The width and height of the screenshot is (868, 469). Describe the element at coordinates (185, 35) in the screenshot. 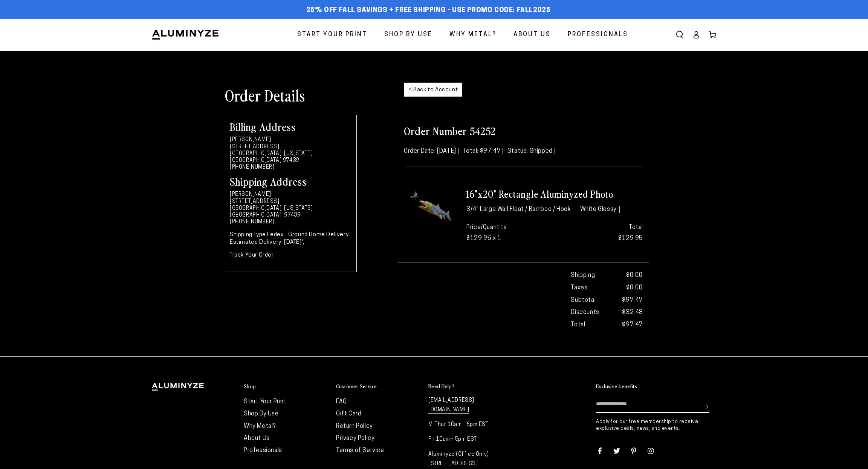

I see `img: Aluminyze` at that location.